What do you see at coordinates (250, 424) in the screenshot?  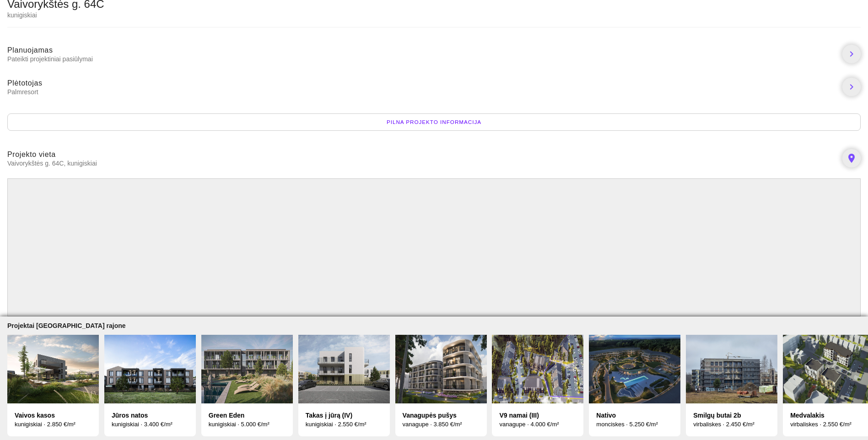 I see `a: Green Eden kunigiskiai · 5.000 €/m²` at bounding box center [250, 424].